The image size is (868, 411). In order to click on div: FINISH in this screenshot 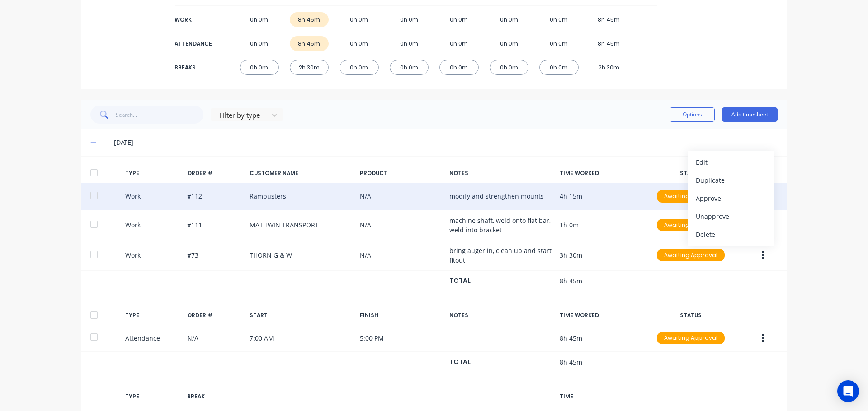, I will do `click(401, 315)`.